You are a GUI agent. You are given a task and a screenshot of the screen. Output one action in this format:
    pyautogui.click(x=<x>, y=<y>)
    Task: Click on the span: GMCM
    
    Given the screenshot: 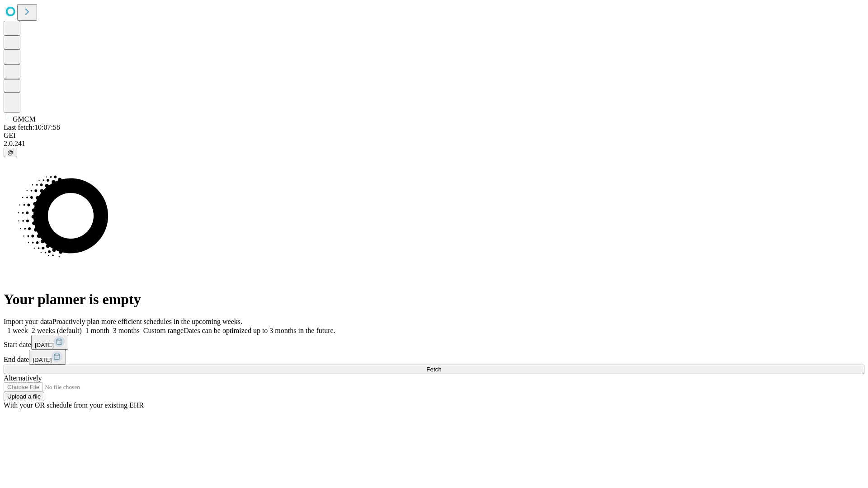 What is the action you would take?
    pyautogui.click(x=24, y=119)
    